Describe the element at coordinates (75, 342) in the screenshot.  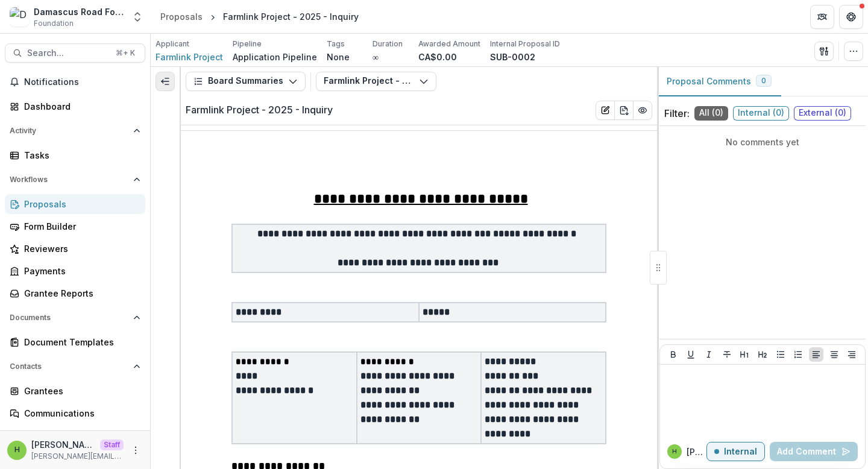
I see `a: Document Templates` at that location.